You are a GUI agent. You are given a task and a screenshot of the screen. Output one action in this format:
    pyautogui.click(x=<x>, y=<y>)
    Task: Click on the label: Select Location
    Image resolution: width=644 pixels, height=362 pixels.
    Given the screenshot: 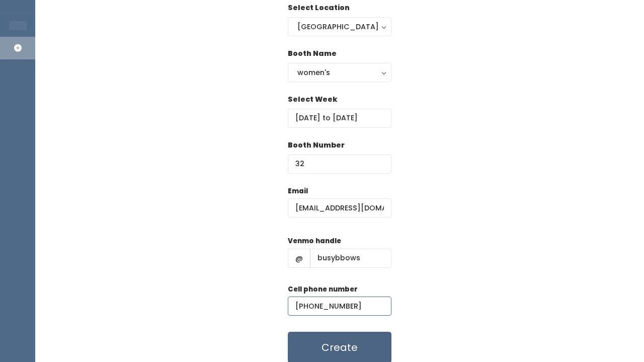 What is the action you would take?
    pyautogui.click(x=319, y=8)
    